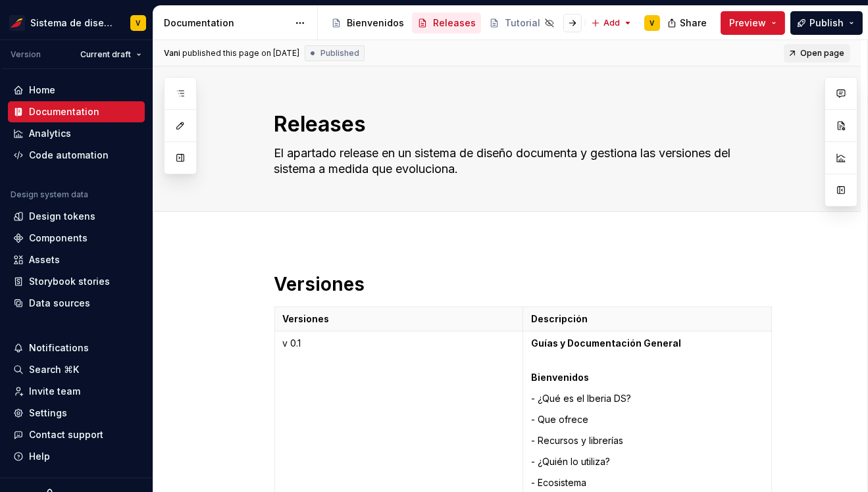 This screenshot has width=868, height=492. I want to click on p: - Ecosistema, so click(647, 483).